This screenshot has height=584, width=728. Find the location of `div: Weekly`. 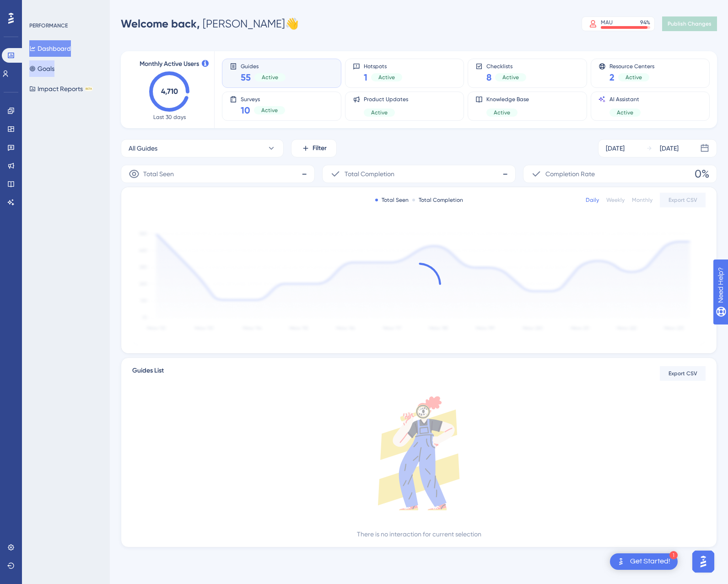

div: Weekly is located at coordinates (616, 200).